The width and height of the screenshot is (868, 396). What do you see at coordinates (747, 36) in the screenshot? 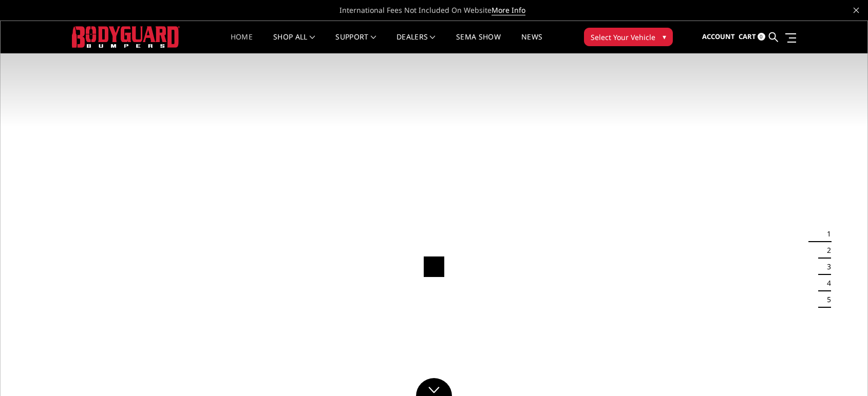
I see `span: Cart` at bounding box center [747, 36].